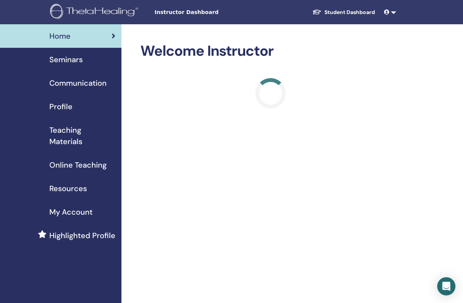 The image size is (463, 303). What do you see at coordinates (71, 212) in the screenshot?
I see `span: My Account` at bounding box center [71, 212].